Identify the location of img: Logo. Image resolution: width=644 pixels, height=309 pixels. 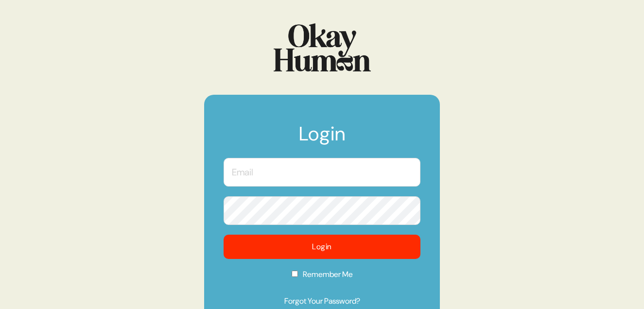
(322, 47).